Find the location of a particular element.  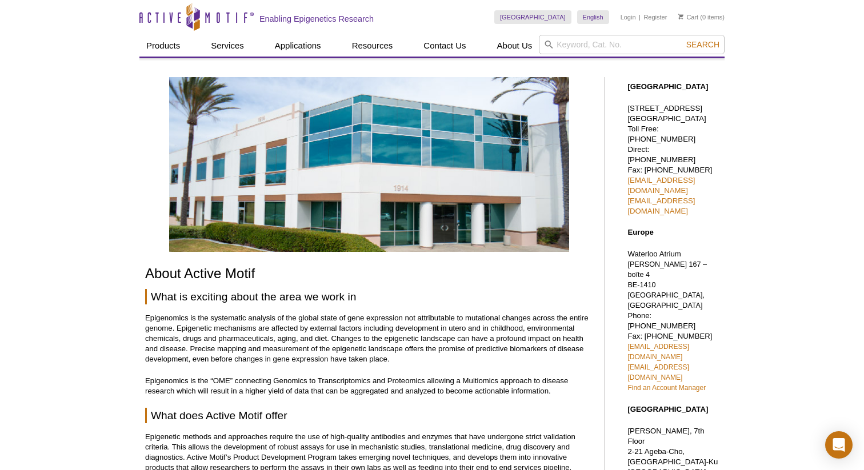

strong: Europe is located at coordinates (640, 232).